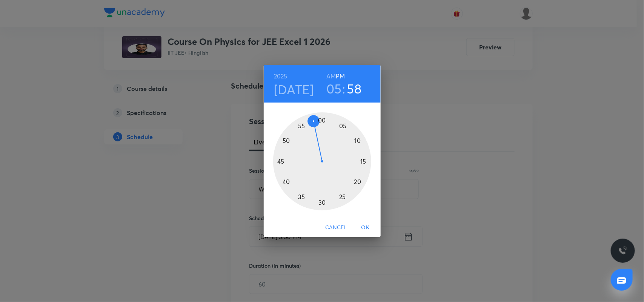  I want to click on button: 58, so click(355, 89).